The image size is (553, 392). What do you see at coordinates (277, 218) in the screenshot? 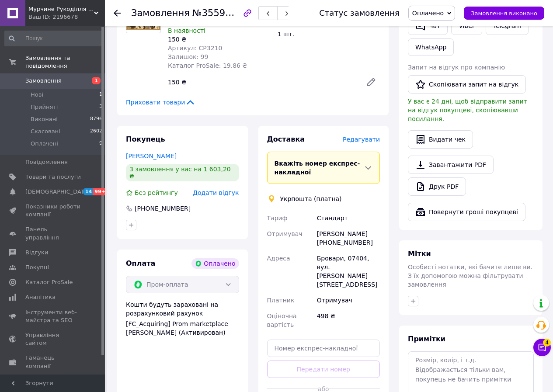
I see `span: Тариф` at bounding box center [277, 218].